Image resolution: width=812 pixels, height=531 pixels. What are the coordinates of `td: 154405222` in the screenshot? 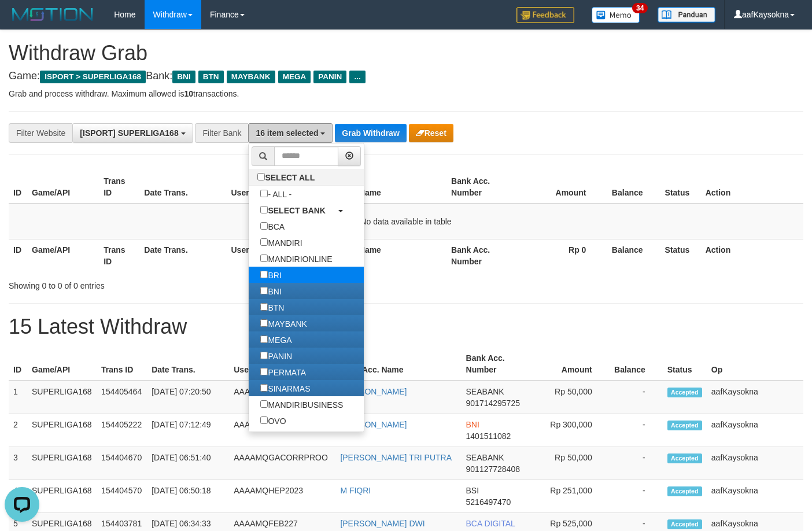 It's located at (122, 430).